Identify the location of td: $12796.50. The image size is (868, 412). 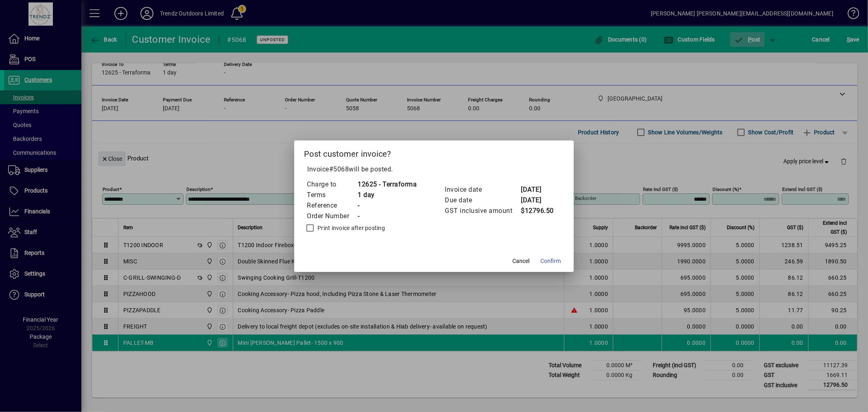
(537, 211).